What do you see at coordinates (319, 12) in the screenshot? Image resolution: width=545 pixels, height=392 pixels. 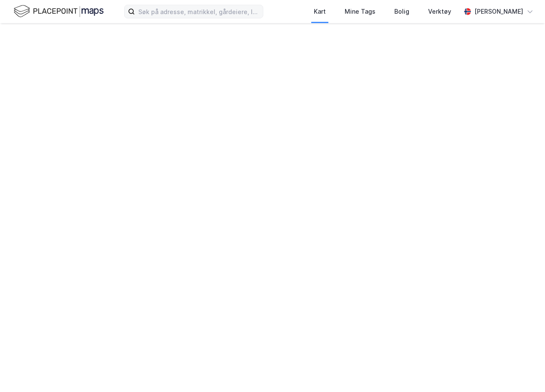 I see `div: Kart` at bounding box center [319, 12].